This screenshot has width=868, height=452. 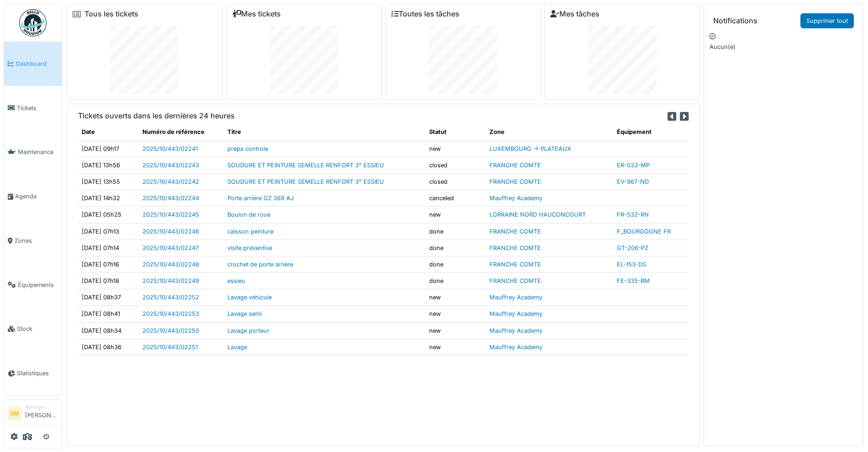 I want to click on a: Mes tâches, so click(x=575, y=14).